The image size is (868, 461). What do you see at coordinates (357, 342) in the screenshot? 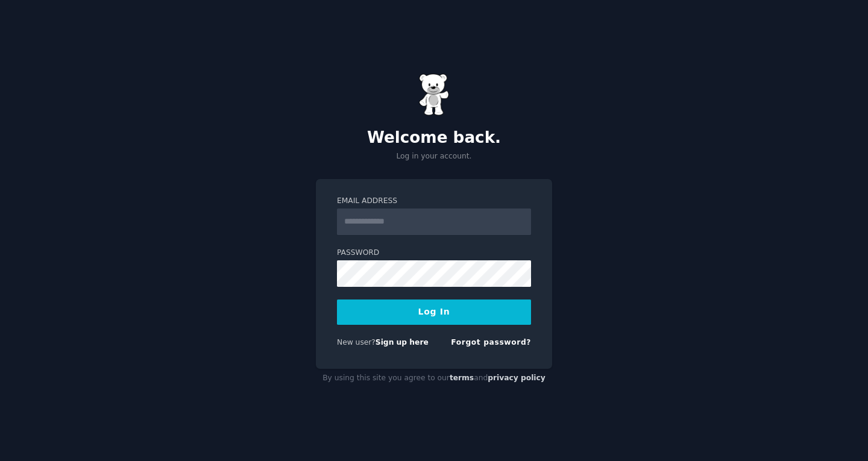
I see `span: New user?` at bounding box center [357, 342].